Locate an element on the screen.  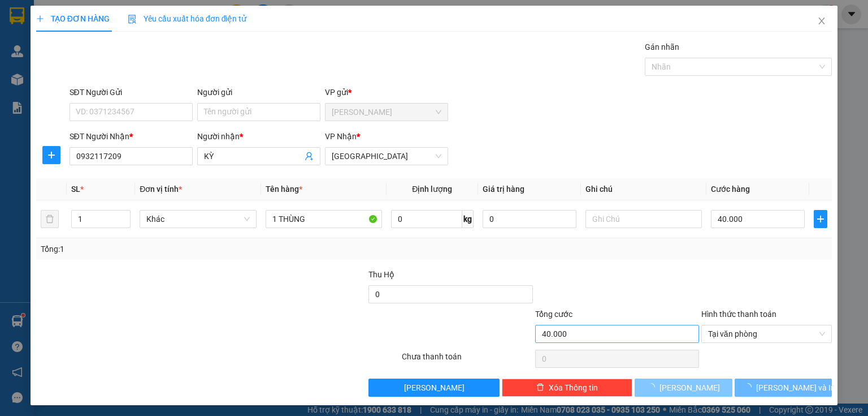
span: Đơn vị tính is located at coordinates (161, 189).